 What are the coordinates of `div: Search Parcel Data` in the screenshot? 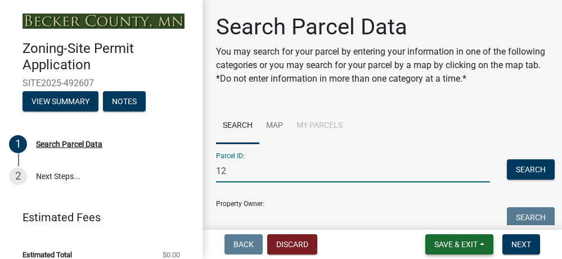 It's located at (69, 144).